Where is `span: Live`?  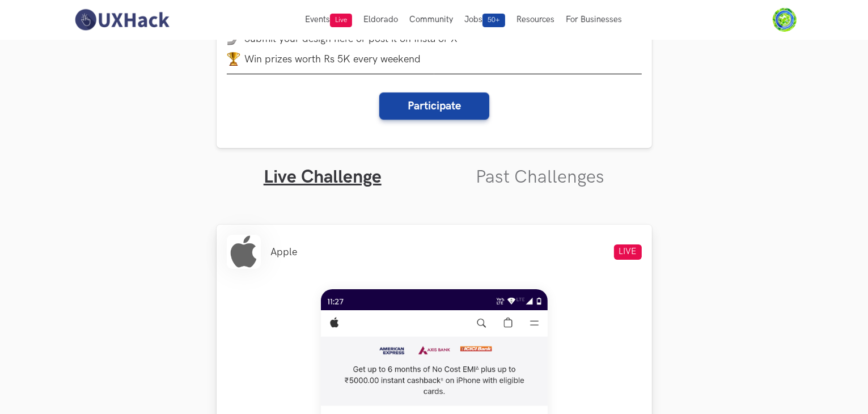 span: Live is located at coordinates (341, 20).